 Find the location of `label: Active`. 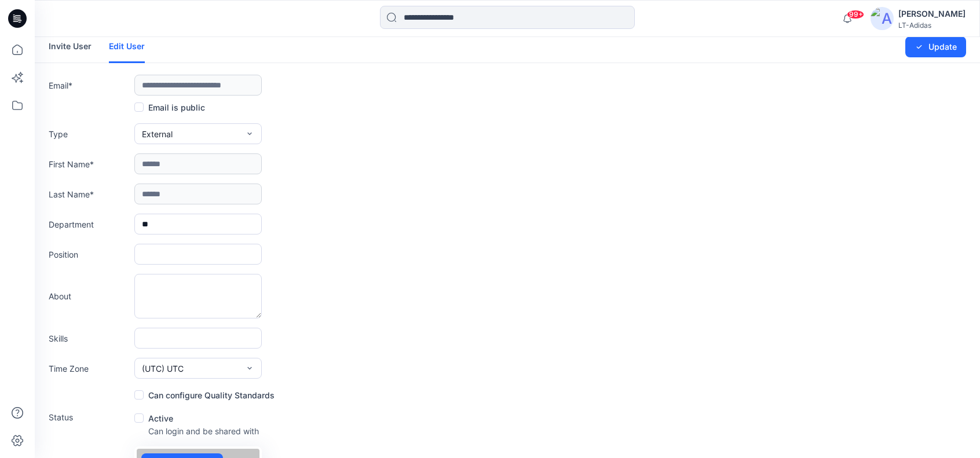

label: Active is located at coordinates (154, 418).